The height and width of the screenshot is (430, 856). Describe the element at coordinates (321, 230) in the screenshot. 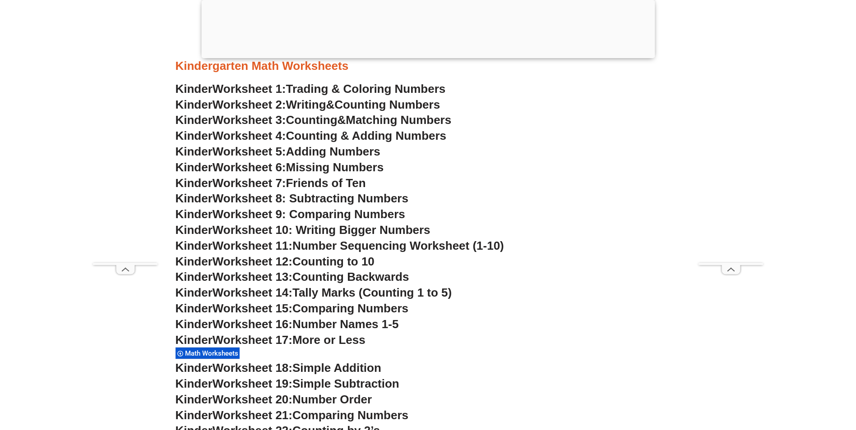

I see `span: Worksheet 10: Writing Bigger Numbers` at that location.